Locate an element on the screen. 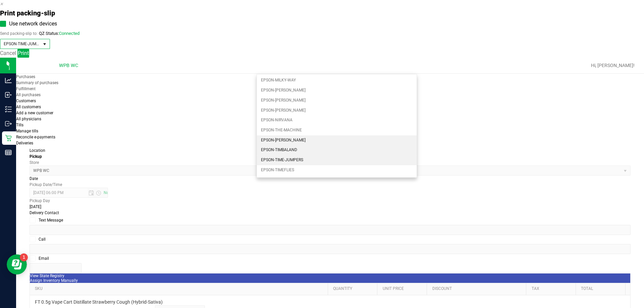 The height and width of the screenshot is (308, 644). span: All purchases is located at coordinates (28, 95).